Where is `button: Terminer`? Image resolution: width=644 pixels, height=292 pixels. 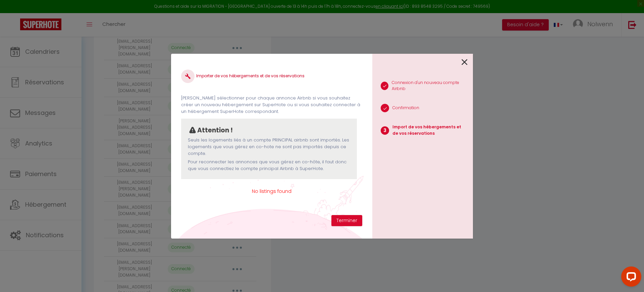 button: Terminer is located at coordinates (347, 221).